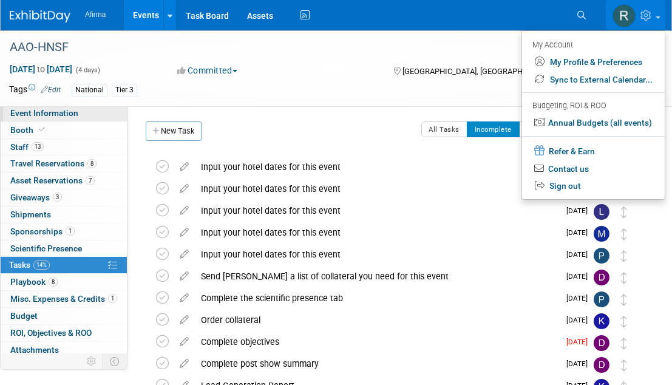  What do you see at coordinates (115, 361) in the screenshot?
I see `td: Toggle Event Tabs` at bounding box center [115, 361].